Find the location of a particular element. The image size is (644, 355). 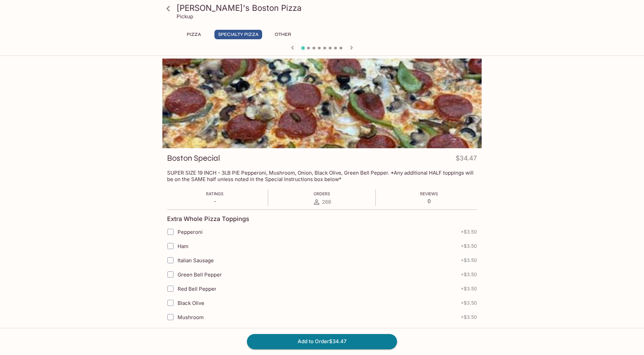

span: Ratings is located at coordinates (215, 194).